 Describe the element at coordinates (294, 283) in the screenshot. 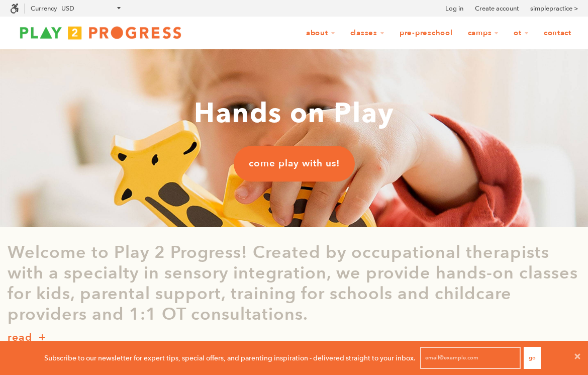

I see `p: Welcome to Play 2 Progress! Created by occupational therapists with a specialty in sensory integr...` at that location.